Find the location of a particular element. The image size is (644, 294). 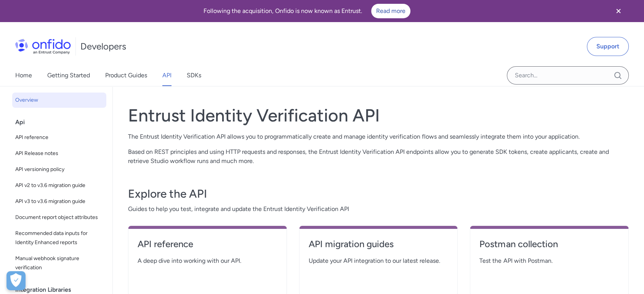

h3: Explore the API is located at coordinates (378, 194).